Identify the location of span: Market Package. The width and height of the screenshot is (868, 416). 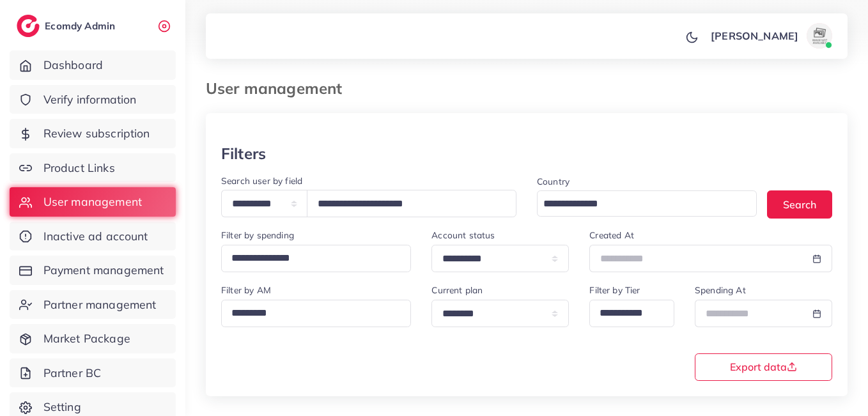
(87, 339).